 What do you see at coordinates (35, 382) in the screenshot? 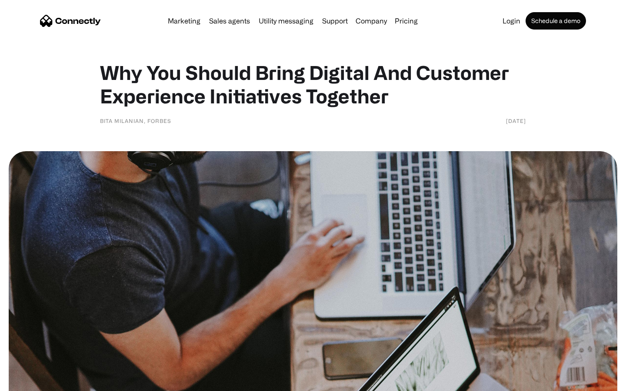
I see `ul: Language list` at bounding box center [35, 382].